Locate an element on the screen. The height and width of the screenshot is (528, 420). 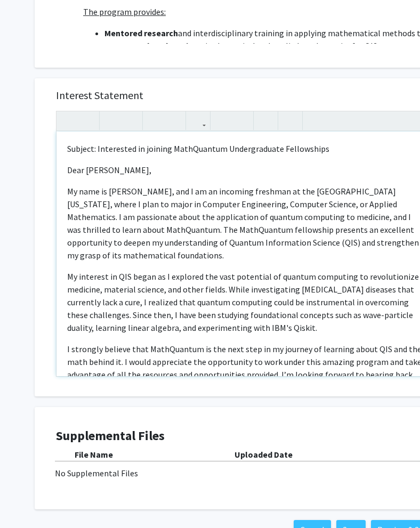
b: Uploaded Date is located at coordinates (264, 455).